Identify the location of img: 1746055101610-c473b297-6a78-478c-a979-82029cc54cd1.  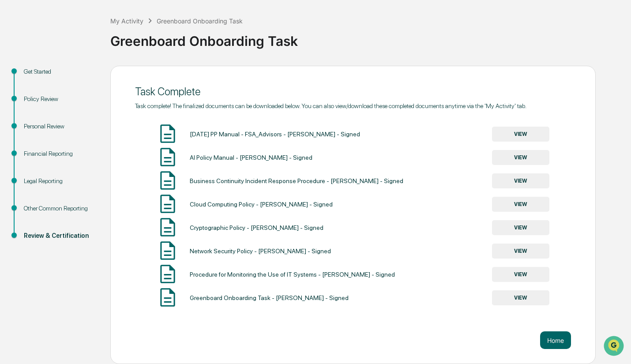
(17, 75).